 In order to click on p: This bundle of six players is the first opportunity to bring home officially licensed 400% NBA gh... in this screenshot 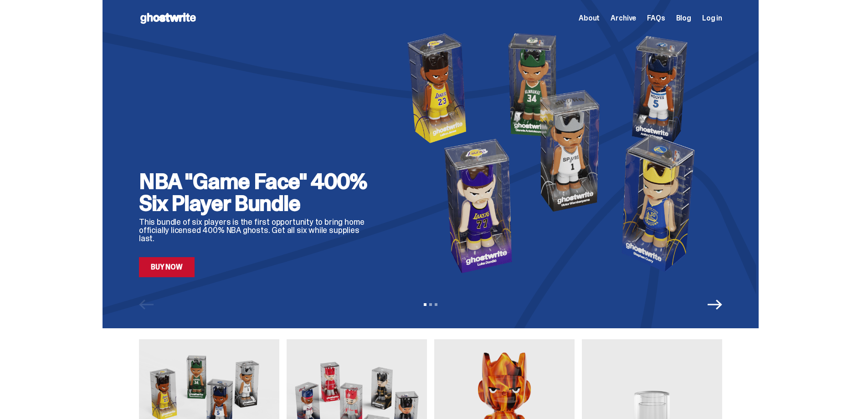, I will do `click(257, 230)`.